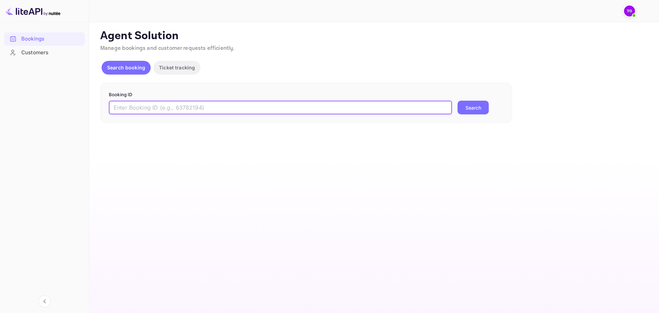 The height and width of the screenshot is (313, 659). Describe the element at coordinates (280, 107) in the screenshot. I see `input: Enter Booking ID (e.g., 63782194)` at that location.